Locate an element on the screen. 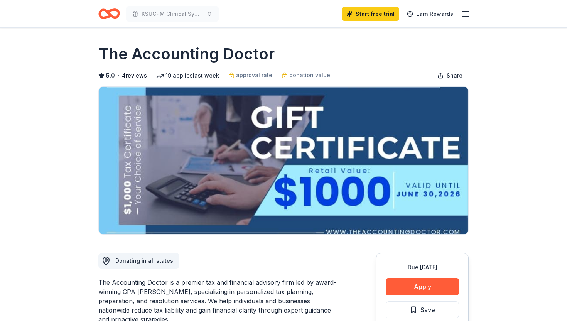 This screenshot has width=567, height=321. span: Save is located at coordinates (427, 310).